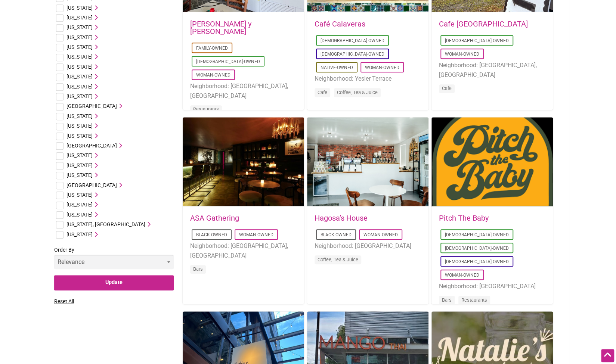 This screenshot has width=616, height=364. Describe the element at coordinates (367, 79) in the screenshot. I see `li: Neighborhood: Yesler Terrace` at that location.